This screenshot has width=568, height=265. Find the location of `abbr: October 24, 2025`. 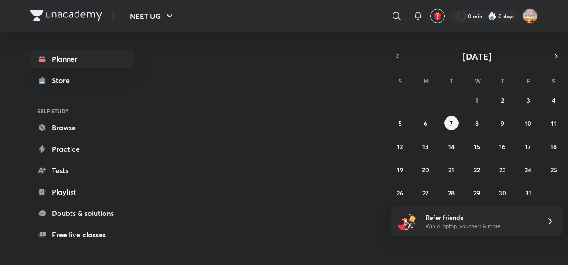

abbr: October 24, 2025 is located at coordinates (528, 170).